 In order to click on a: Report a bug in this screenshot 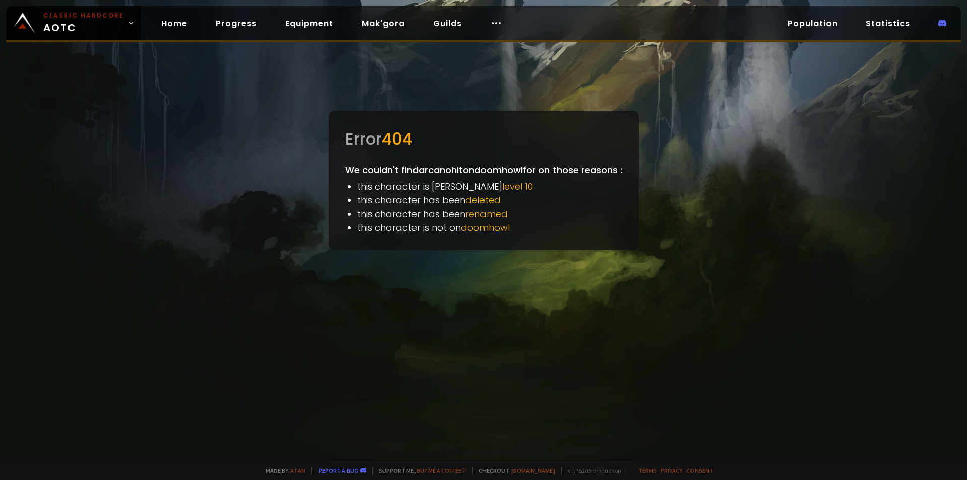, I will do `click(338, 470)`.